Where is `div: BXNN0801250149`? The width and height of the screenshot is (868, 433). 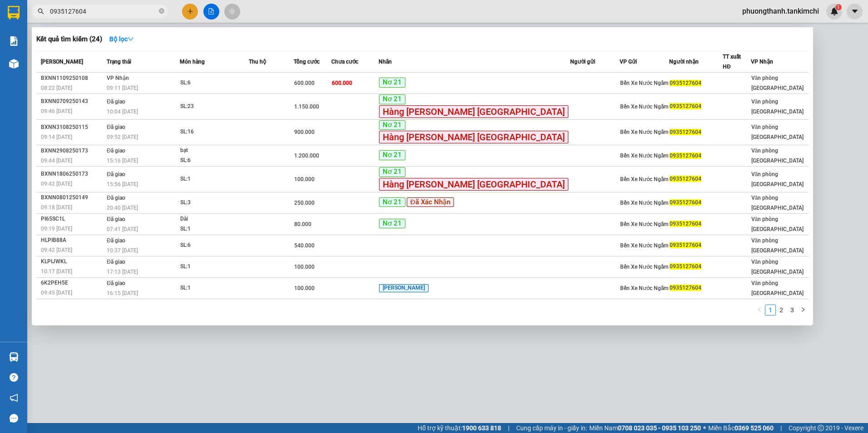 div: BXNN0801250149 is located at coordinates (72, 197).